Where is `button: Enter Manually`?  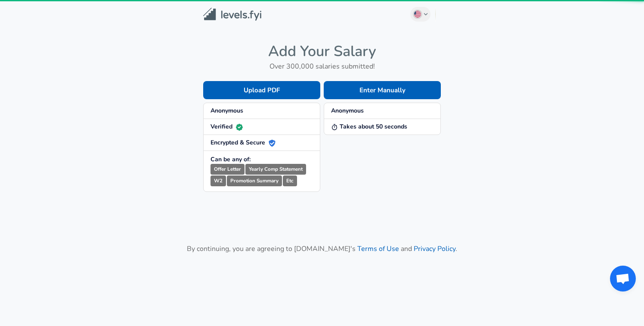
button: Enter Manually is located at coordinates (382, 90).